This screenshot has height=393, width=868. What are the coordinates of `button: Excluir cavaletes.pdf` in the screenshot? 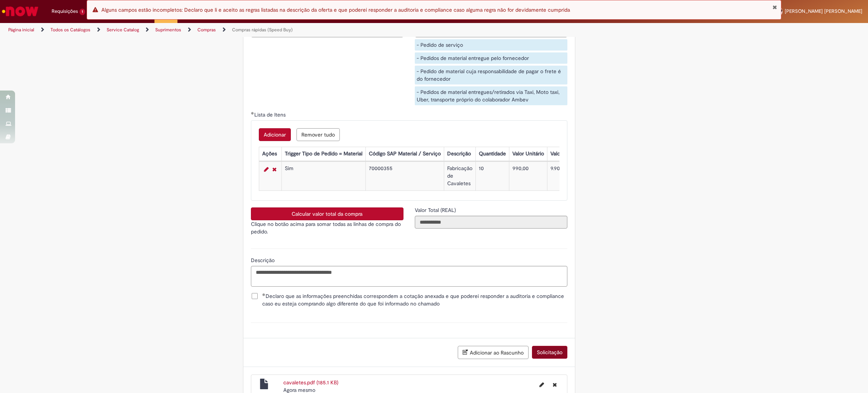 It's located at (555, 385).